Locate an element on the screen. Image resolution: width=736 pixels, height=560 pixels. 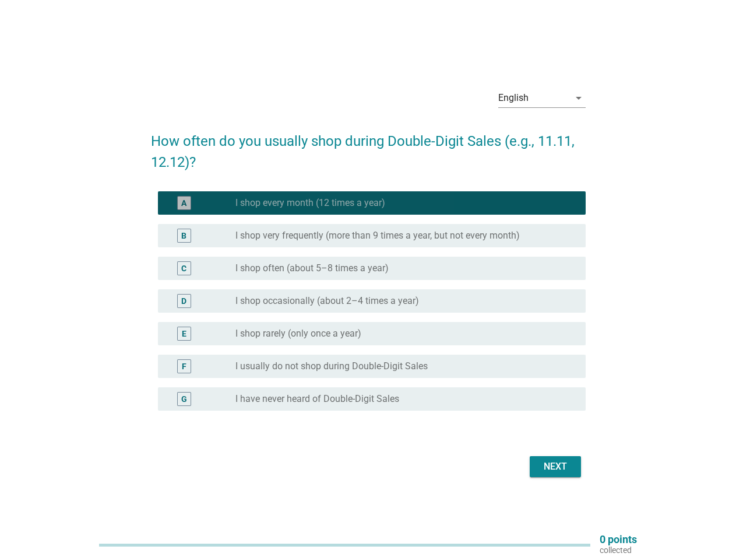
label: I shop often (about 5–8 times a year) is located at coordinates (312, 268).